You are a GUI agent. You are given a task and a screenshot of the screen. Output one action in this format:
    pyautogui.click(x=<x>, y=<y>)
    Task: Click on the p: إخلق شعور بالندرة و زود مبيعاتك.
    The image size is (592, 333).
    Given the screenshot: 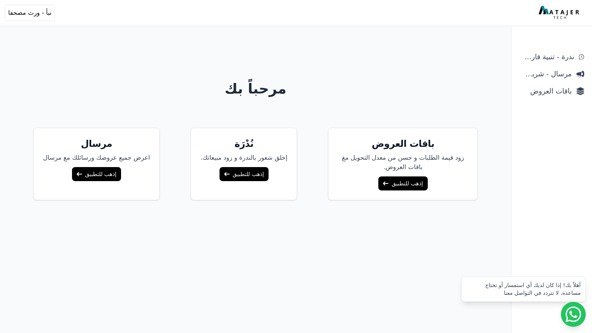 What is the action you would take?
    pyautogui.click(x=244, y=158)
    